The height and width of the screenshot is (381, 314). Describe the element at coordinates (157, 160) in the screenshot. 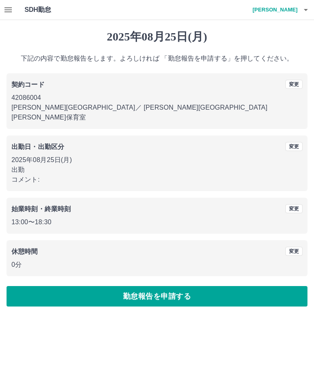

I see `p: 2025年08月25日(月)` at that location.